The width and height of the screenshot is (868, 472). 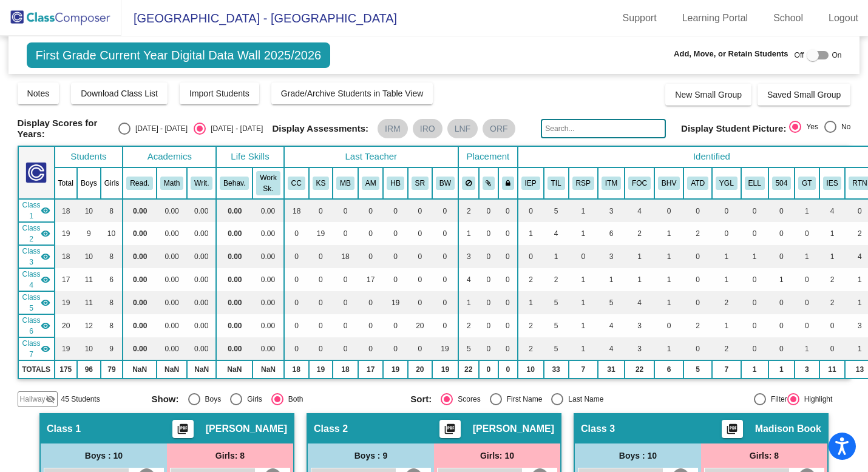 What do you see at coordinates (321, 183) in the screenshot?
I see `button: KS` at bounding box center [321, 183].